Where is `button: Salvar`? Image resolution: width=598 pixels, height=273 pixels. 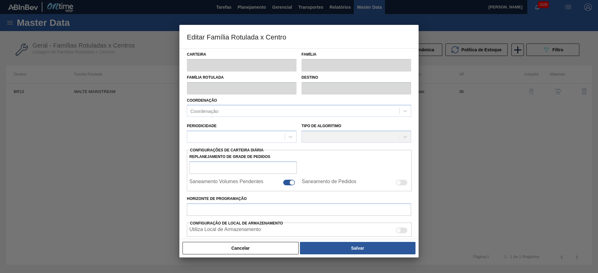 button: Salvar is located at coordinates (357, 248).